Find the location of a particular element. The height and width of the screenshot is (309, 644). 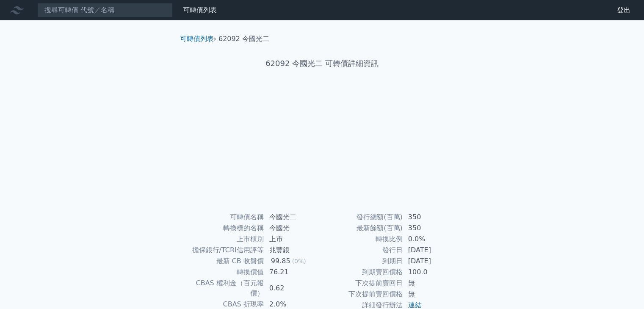

td: 轉換比例 is located at coordinates (362, 239).